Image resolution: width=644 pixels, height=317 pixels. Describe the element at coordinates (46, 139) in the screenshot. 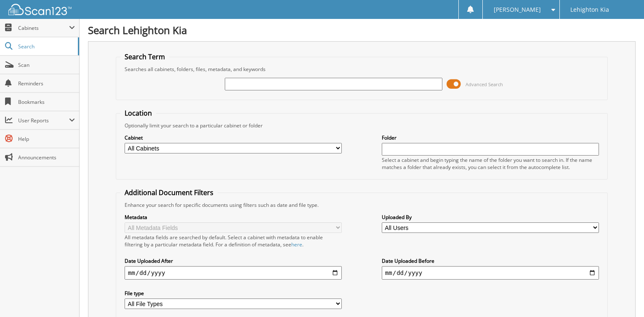

I see `span: Help` at that location.